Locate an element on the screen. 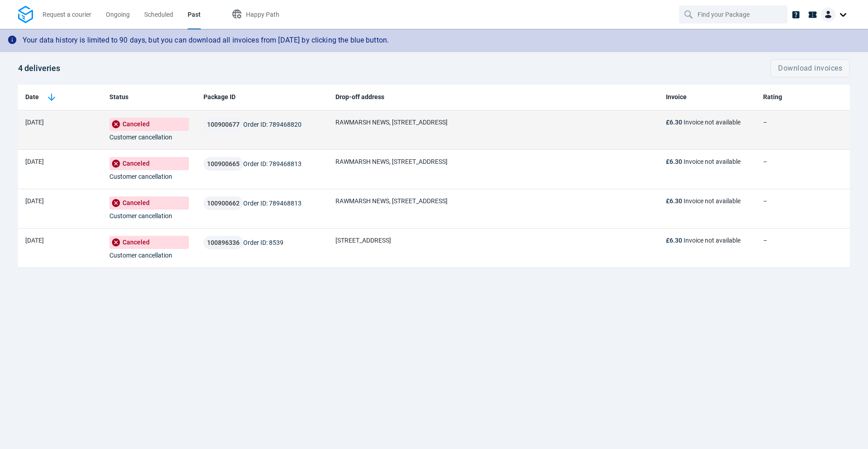 The height and width of the screenshot is (449, 868). span: Status is located at coordinates (119, 97).